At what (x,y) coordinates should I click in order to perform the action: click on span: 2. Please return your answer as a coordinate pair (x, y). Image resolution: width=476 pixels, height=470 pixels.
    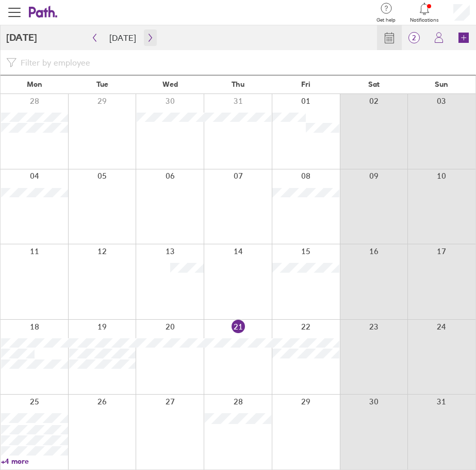
    Looking at the image, I should click on (414, 38).